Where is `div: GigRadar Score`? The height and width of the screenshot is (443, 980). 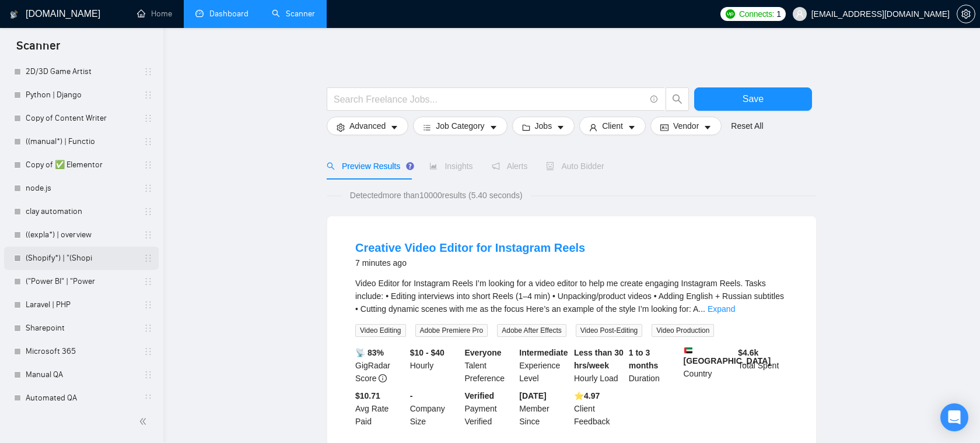 div: GigRadar Score is located at coordinates (381, 365).